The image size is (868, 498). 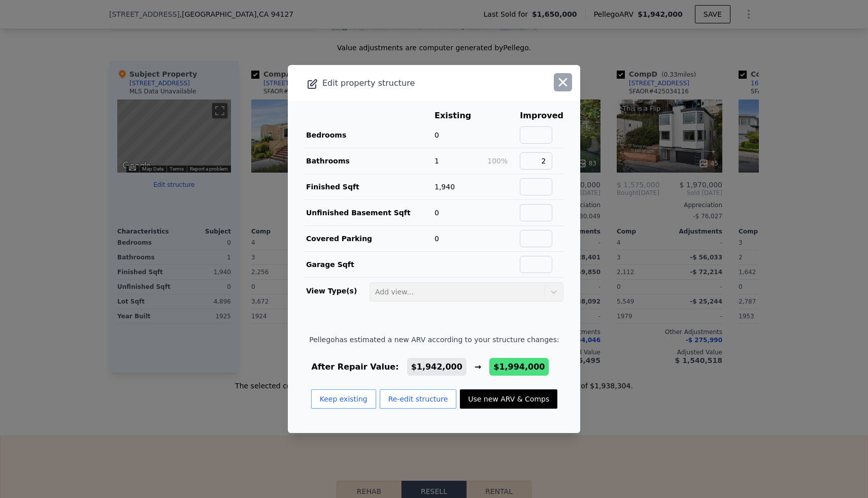 I want to click on th: Improved, so click(x=542, y=115).